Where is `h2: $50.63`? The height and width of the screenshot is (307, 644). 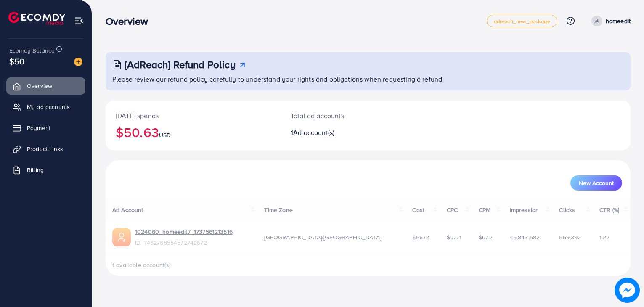
h2: $50.63 is located at coordinates (193, 132).